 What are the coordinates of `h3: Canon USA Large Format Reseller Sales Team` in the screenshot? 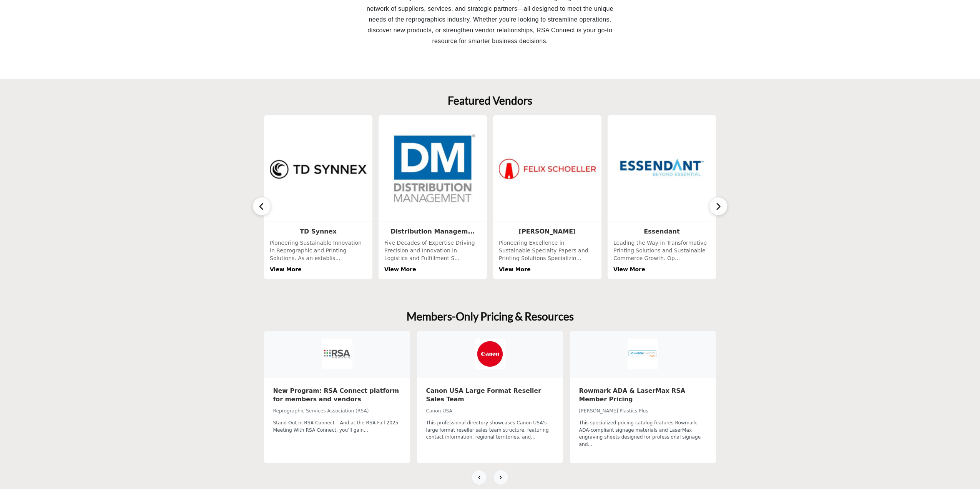 It's located at (490, 395).